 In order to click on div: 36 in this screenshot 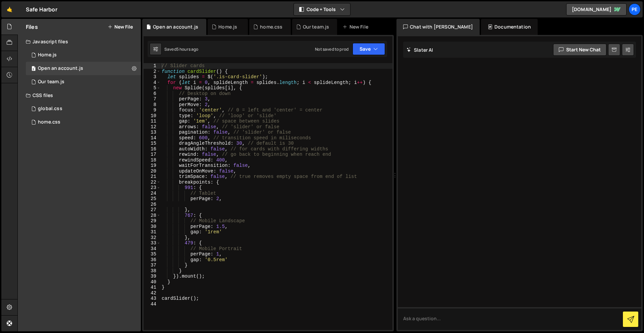, I will do `click(152, 260)`.